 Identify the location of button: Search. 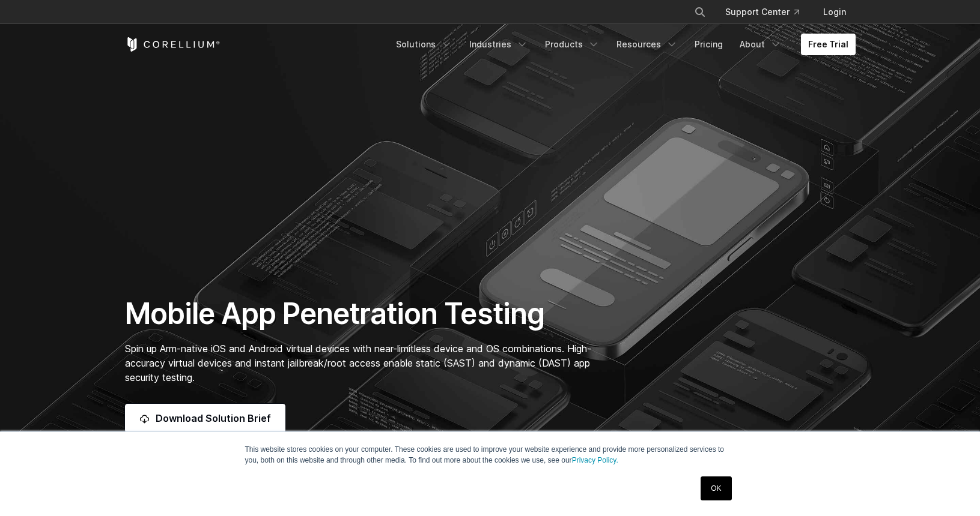
(700, 12).